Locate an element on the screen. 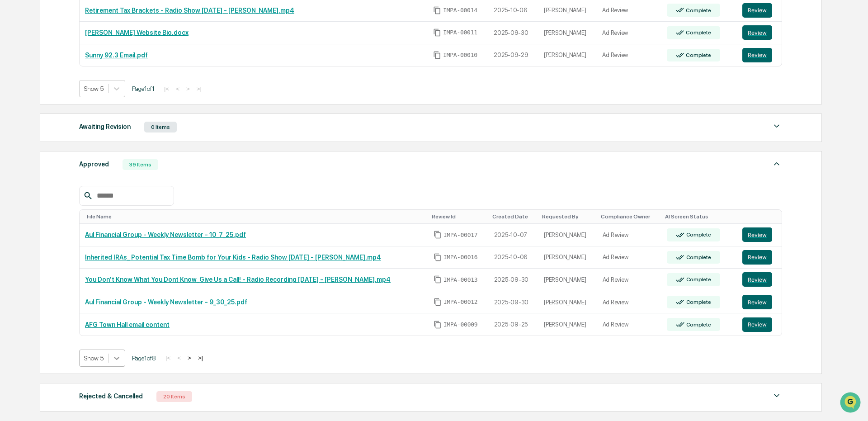 Image resolution: width=868 pixels, height=421 pixels. div: 20 Items is located at coordinates (174, 397).